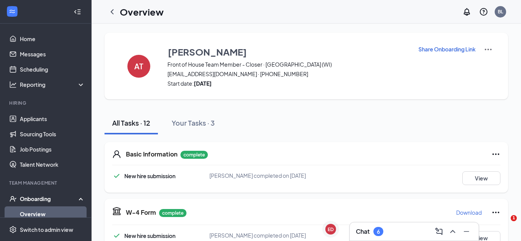  I want to click on a: Applicants, so click(52, 119).